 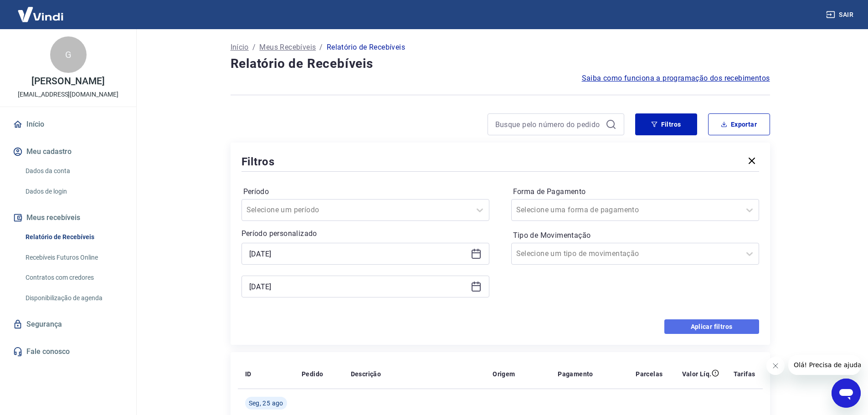 I want to click on img: Vindi, so click(x=41, y=14).